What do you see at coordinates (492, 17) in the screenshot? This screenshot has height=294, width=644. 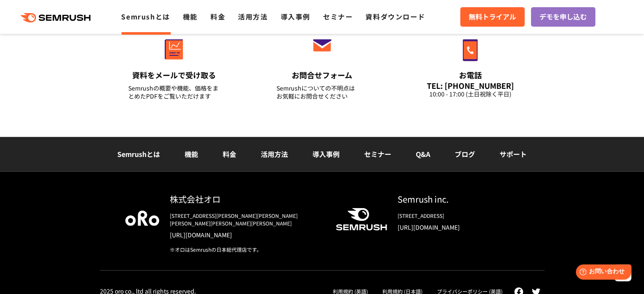 I see `span: 無料トライアル` at bounding box center [492, 17].